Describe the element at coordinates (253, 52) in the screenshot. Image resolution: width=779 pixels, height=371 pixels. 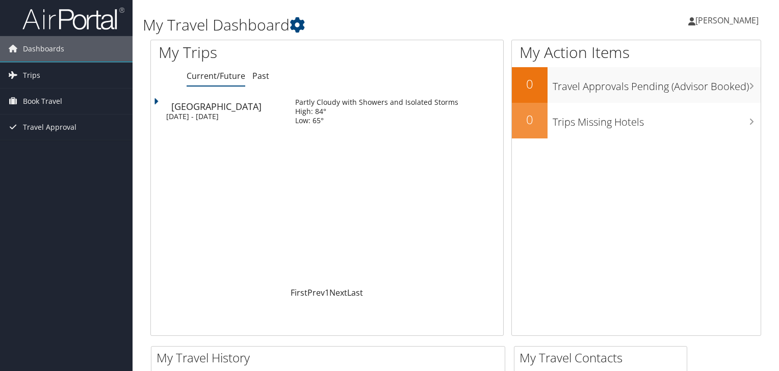
I see `h1: My Trips` at that location.